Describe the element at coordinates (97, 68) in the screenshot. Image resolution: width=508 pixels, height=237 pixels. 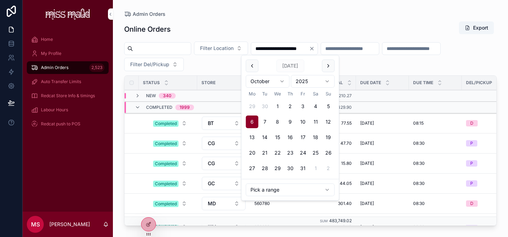
I see `div: 2,523` at that location.